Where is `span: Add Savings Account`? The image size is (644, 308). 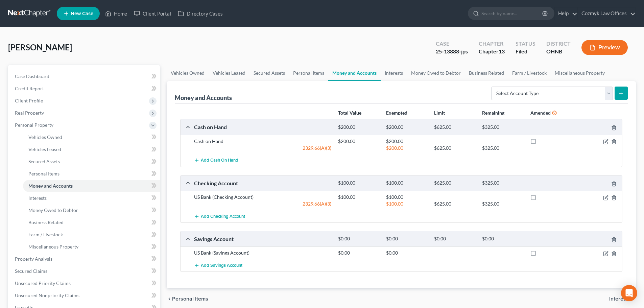 span: Add Savings Account is located at coordinates (222, 265).